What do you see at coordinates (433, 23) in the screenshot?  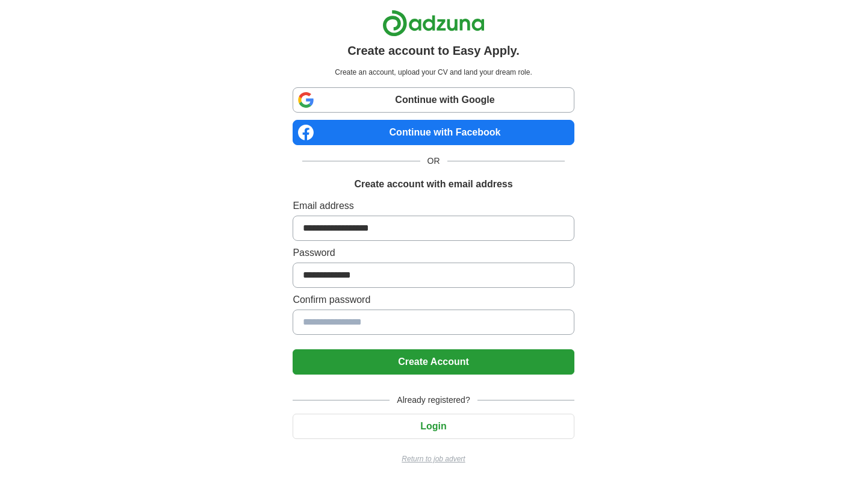 I see `img: Adzuna logo` at bounding box center [433, 23].